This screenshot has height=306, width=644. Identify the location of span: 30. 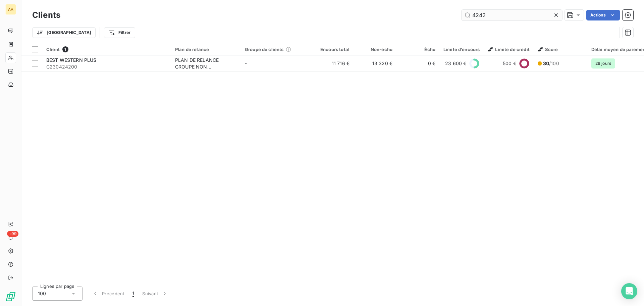
(546, 63).